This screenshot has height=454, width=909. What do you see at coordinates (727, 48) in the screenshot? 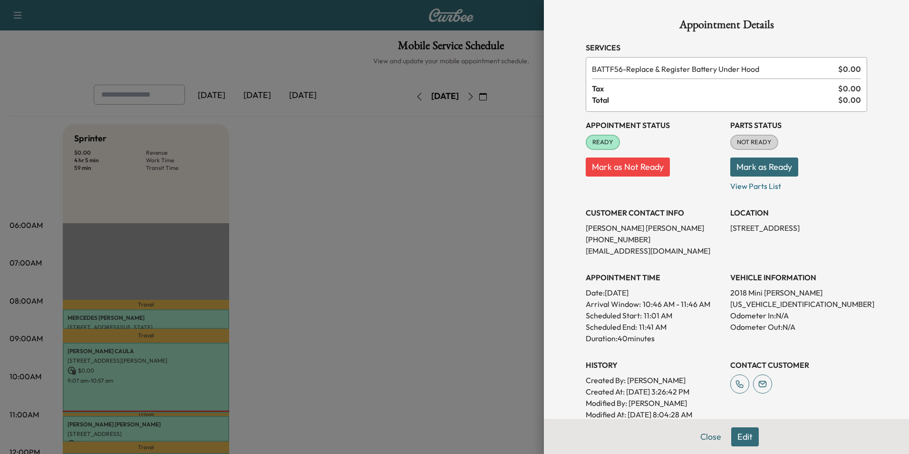
I see `h3: Services` at bounding box center [727, 48].